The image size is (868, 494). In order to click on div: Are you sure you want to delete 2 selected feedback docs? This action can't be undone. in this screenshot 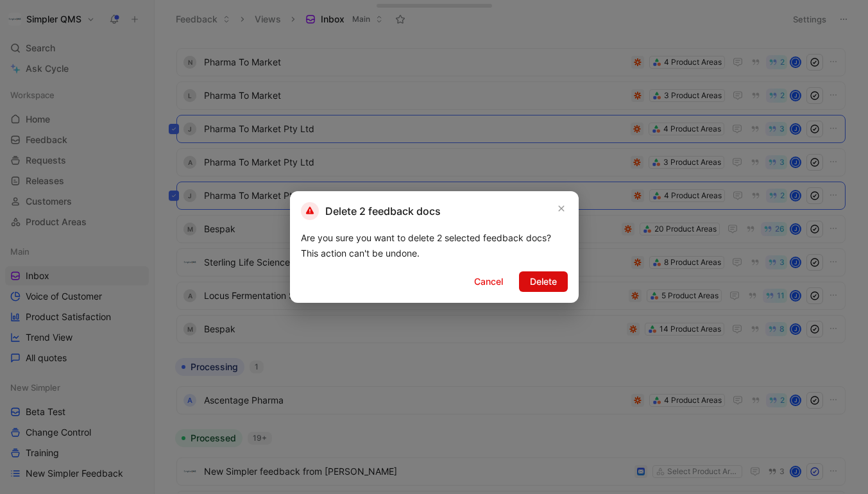, I will do `click(434, 246)`.